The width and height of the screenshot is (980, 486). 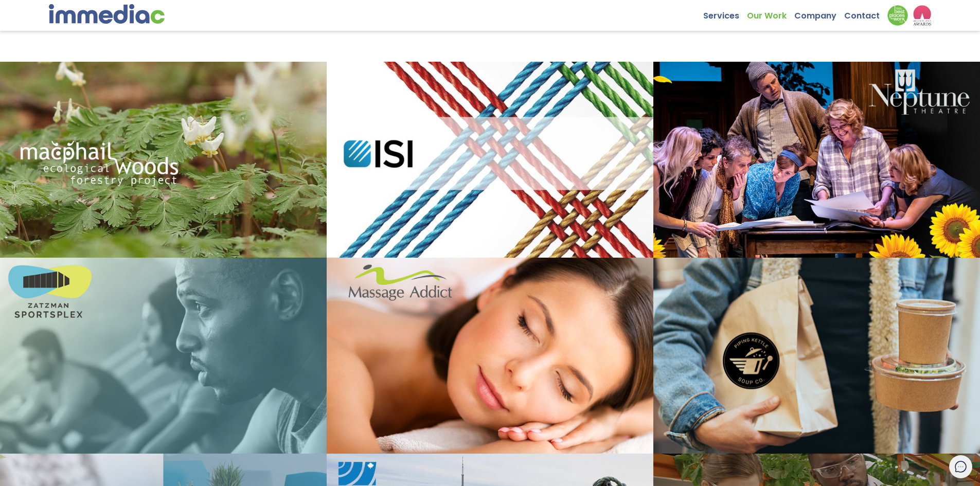 What do you see at coordinates (866, 13) in the screenshot?
I see `a: Contact` at bounding box center [866, 13].